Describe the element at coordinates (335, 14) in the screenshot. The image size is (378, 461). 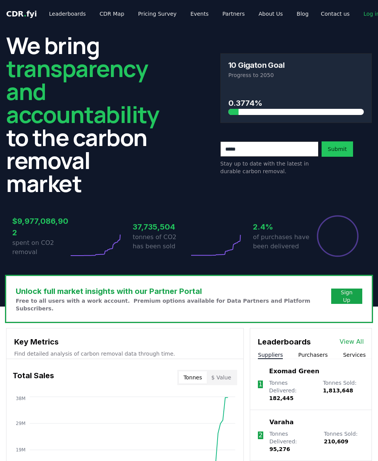
I see `a: Contact us` at that location.